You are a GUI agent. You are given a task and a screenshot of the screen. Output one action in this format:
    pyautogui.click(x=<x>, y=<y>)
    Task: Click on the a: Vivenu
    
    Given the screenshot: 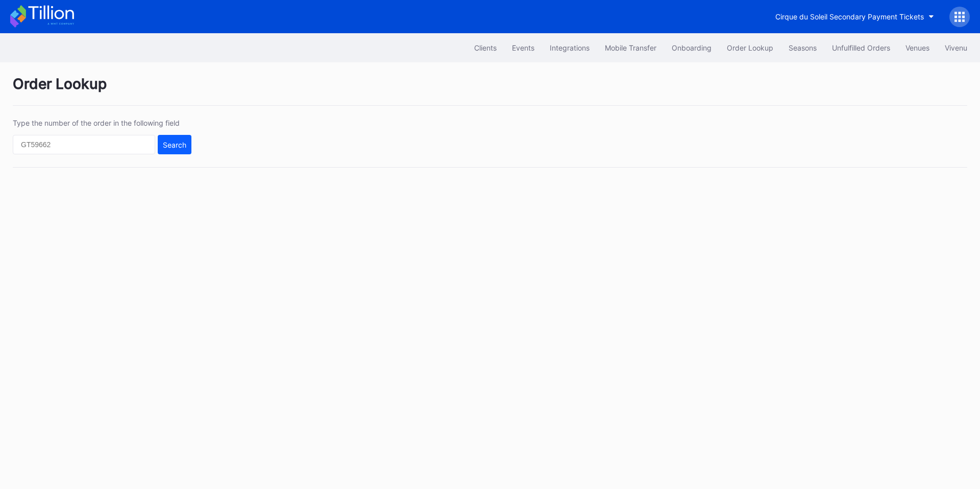 What is the action you would take?
    pyautogui.click(x=956, y=47)
    